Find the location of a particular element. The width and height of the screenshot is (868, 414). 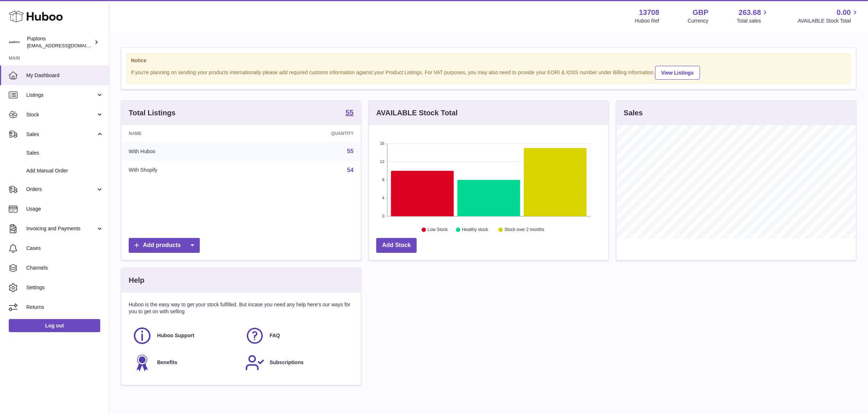

th: Quantity is located at coordinates (305, 134).